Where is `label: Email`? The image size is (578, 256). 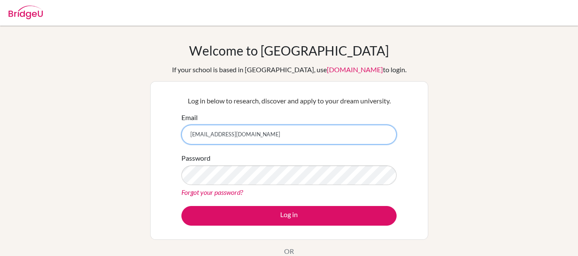
label: Email is located at coordinates (189, 118).